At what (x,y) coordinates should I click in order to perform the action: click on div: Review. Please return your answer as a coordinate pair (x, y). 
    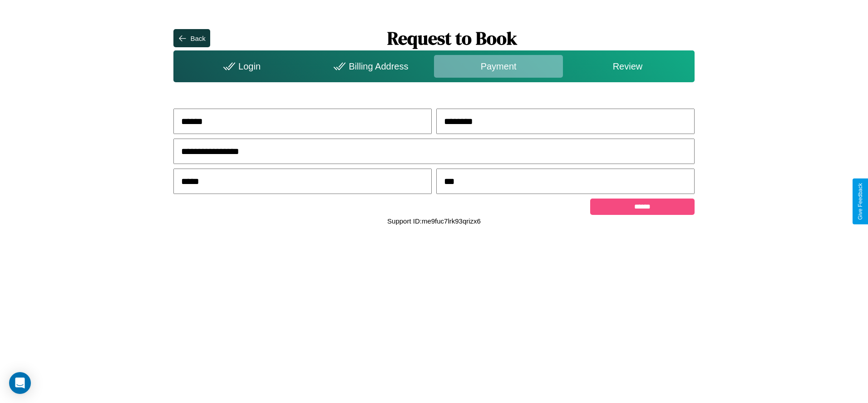
    Looking at the image, I should click on (628, 66).